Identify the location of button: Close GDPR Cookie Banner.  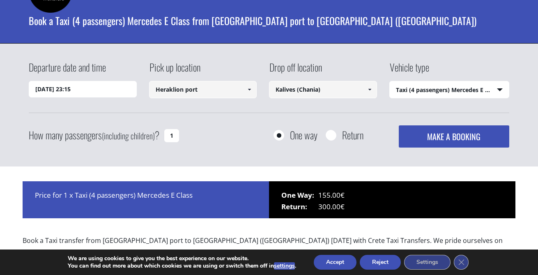
(461, 262).